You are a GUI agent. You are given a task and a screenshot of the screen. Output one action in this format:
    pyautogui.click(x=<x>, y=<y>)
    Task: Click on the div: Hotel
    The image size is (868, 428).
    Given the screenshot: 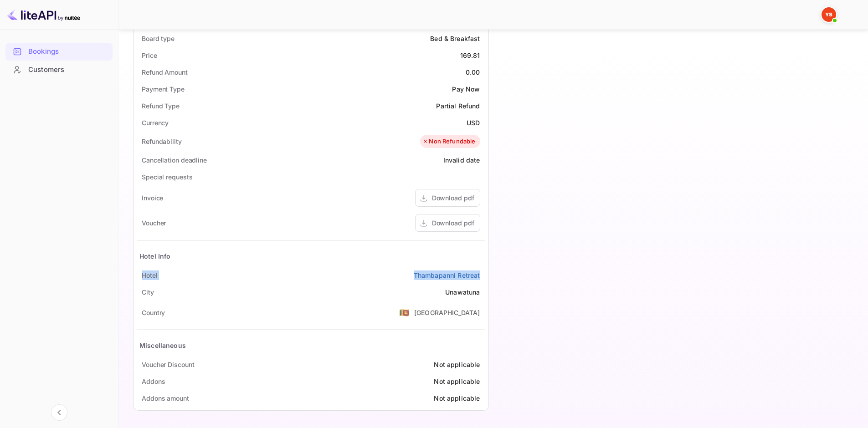 What is the action you would take?
    pyautogui.click(x=149, y=275)
    